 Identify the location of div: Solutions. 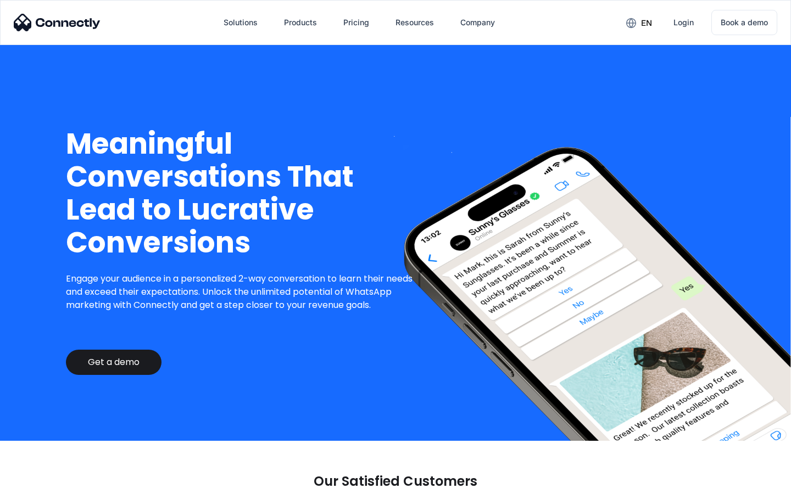
(240, 23).